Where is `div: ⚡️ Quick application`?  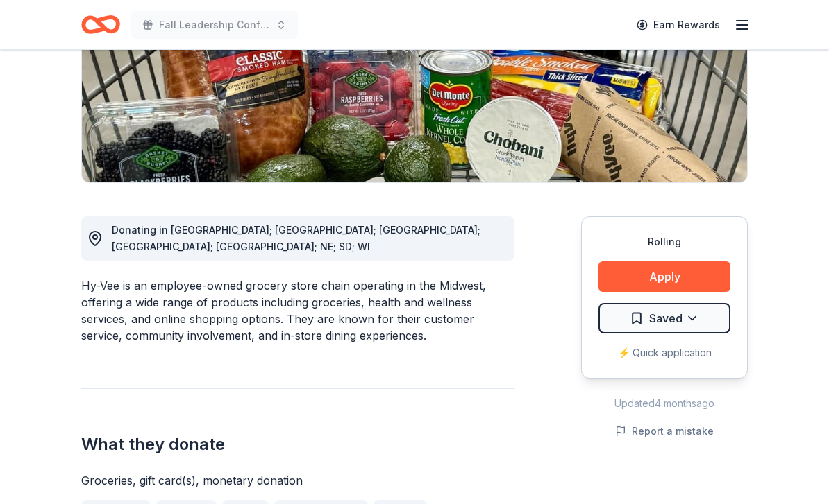 div: ⚡️ Quick application is located at coordinates (664, 353).